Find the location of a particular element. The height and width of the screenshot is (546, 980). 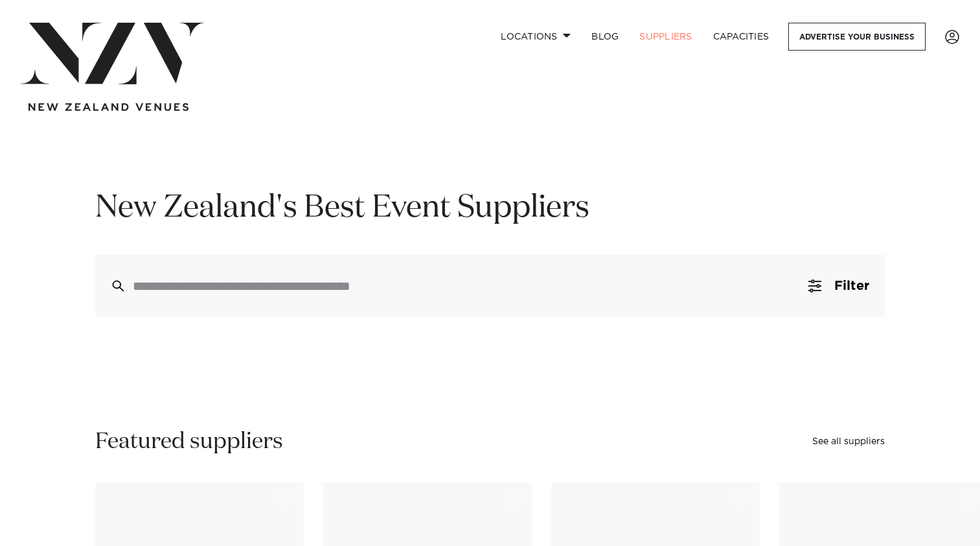

h2: Featured suppliers is located at coordinates (189, 441).